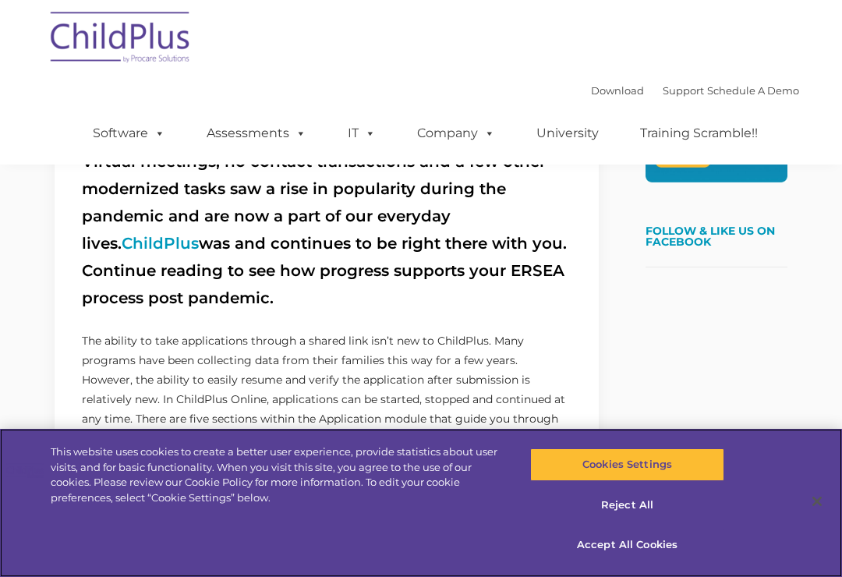 This screenshot has height=577, width=842. I want to click on div: This website uses cookies to create a better user experience, provide statistics about user visit..., so click(278, 475).